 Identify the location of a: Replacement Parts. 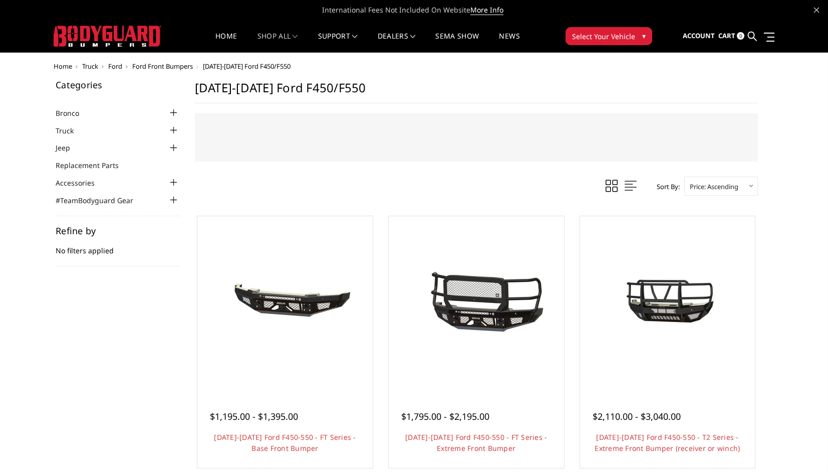
(93, 165).